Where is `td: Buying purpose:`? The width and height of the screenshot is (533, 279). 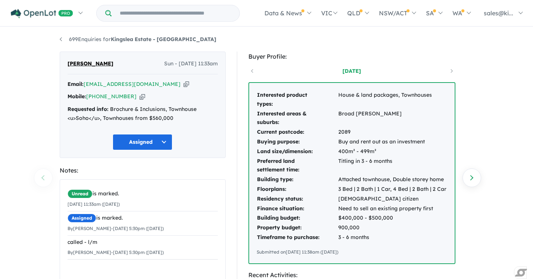 td: Buying purpose: is located at coordinates (297, 142).